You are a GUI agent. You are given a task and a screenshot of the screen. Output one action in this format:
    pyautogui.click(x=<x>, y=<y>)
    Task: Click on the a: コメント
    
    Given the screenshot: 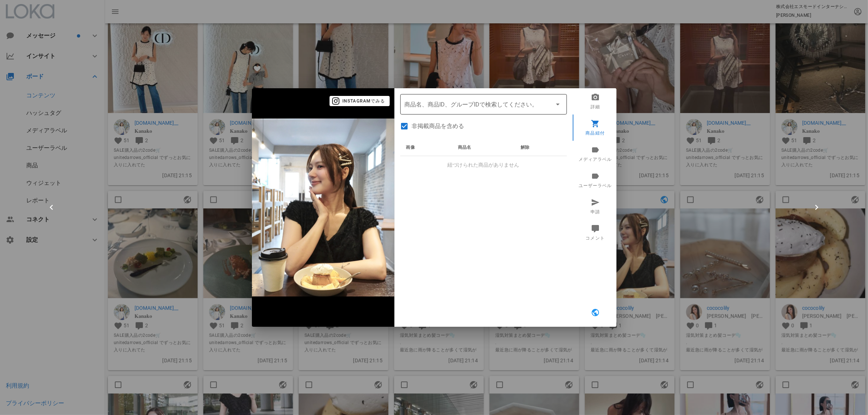 What is the action you would take?
    pyautogui.click(x=595, y=233)
    